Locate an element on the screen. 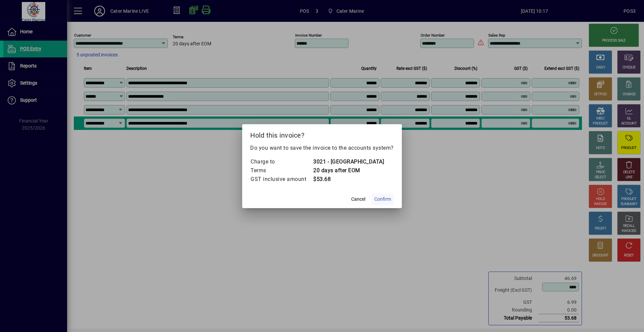 The width and height of the screenshot is (644, 332). p: Do you want to save the invoice to the accounts system? is located at coordinates (322, 148).